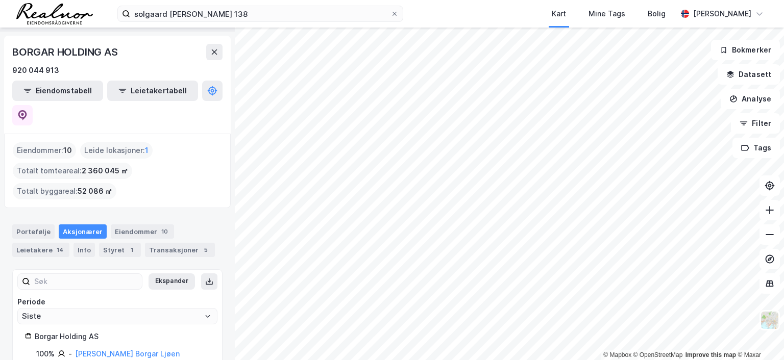 The width and height of the screenshot is (784, 360). What do you see at coordinates (117, 302) in the screenshot?
I see `div: Periode` at bounding box center [117, 302].